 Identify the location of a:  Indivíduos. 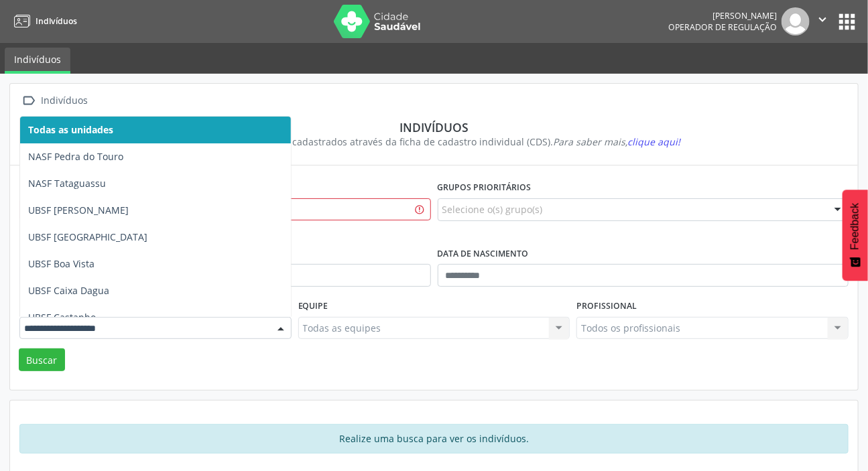
(55, 100).